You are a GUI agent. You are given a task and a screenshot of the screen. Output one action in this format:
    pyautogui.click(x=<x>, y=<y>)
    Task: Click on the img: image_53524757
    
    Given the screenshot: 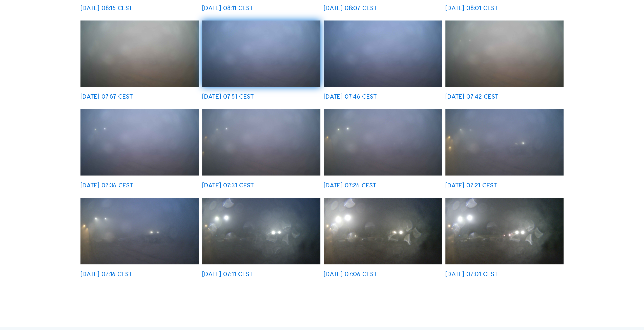 What is the action you would take?
    pyautogui.click(x=261, y=53)
    